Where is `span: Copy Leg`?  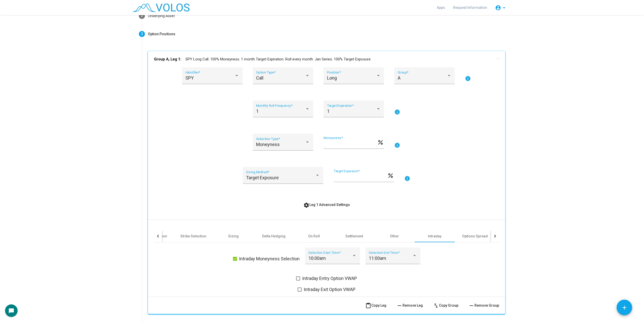
span: Copy Leg is located at coordinates (376, 305).